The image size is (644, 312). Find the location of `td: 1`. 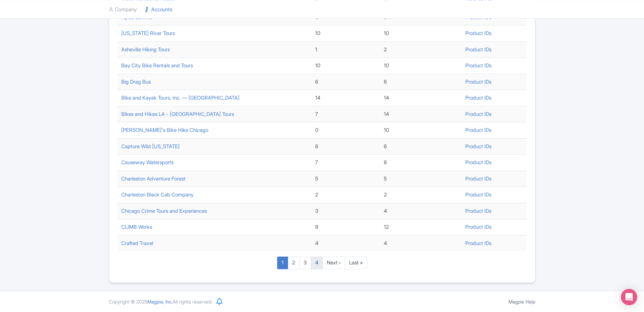

td: 1 is located at coordinates (346, 50).